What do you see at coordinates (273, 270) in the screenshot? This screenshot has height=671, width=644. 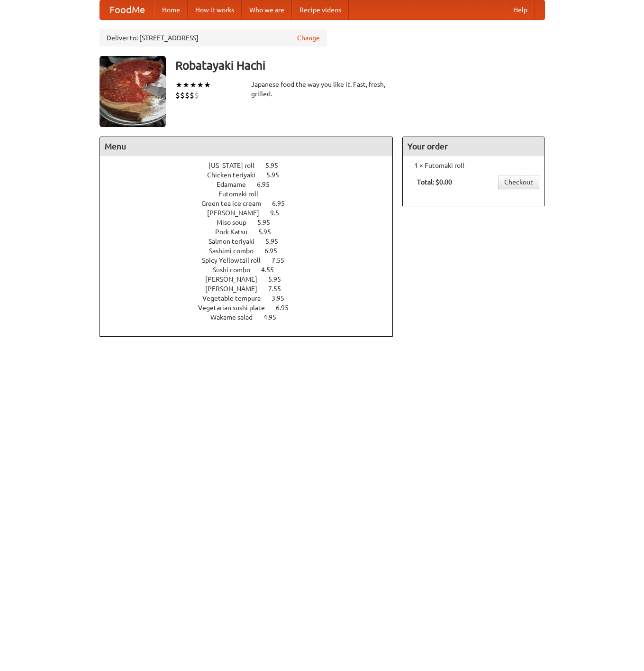 I see `span: 4.55` at bounding box center [273, 270].